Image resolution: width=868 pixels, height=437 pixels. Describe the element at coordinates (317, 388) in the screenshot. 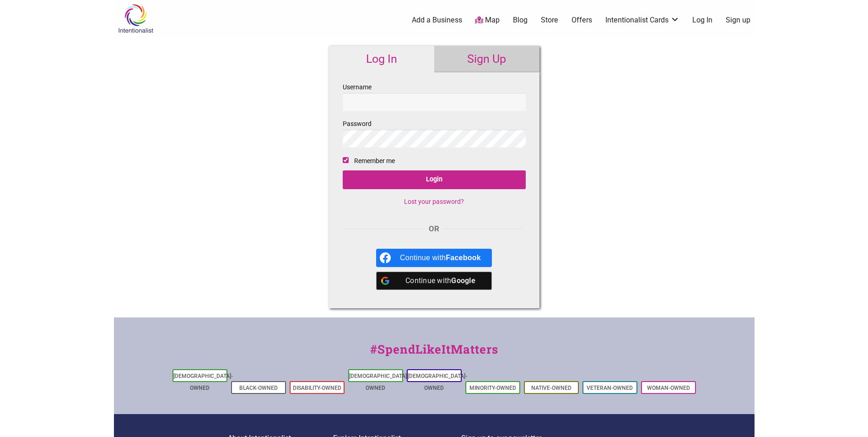

I see `a: Disability-Owned` at that location.